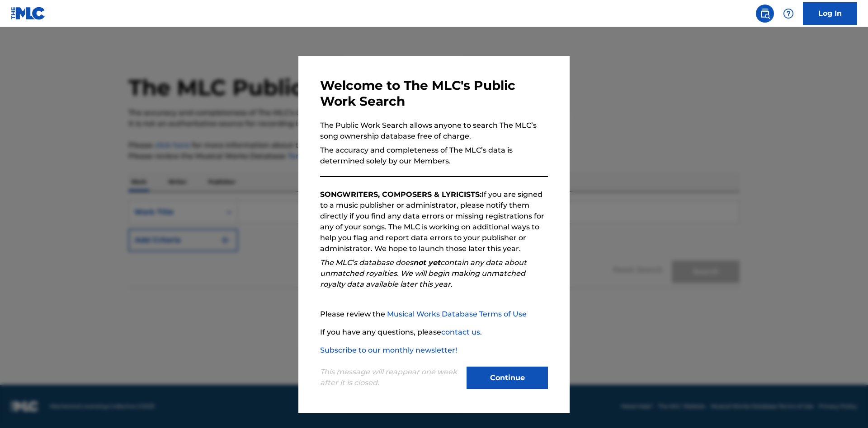 The image size is (868, 428). What do you see at coordinates (461, 332) in the screenshot?
I see `a: contact us` at bounding box center [461, 332].